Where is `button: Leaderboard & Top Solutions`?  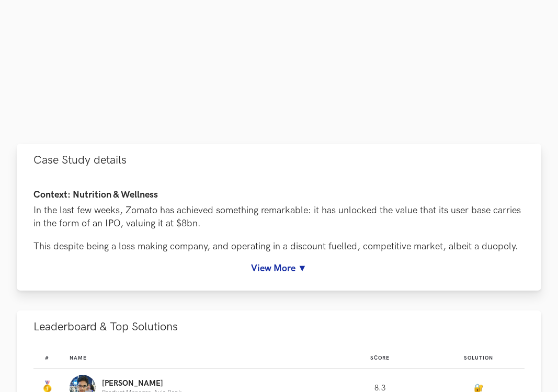
button: Leaderboard & Top Solutions is located at coordinates (279, 327).